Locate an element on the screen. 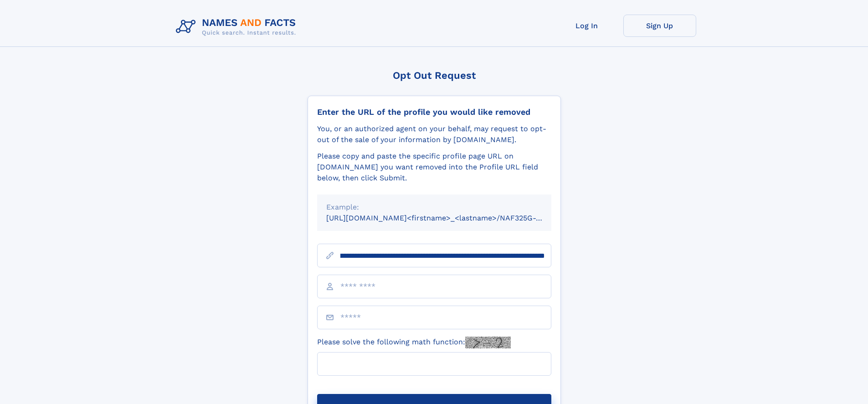 This screenshot has width=868, height=404. div: Opt Out Request is located at coordinates (434, 75).